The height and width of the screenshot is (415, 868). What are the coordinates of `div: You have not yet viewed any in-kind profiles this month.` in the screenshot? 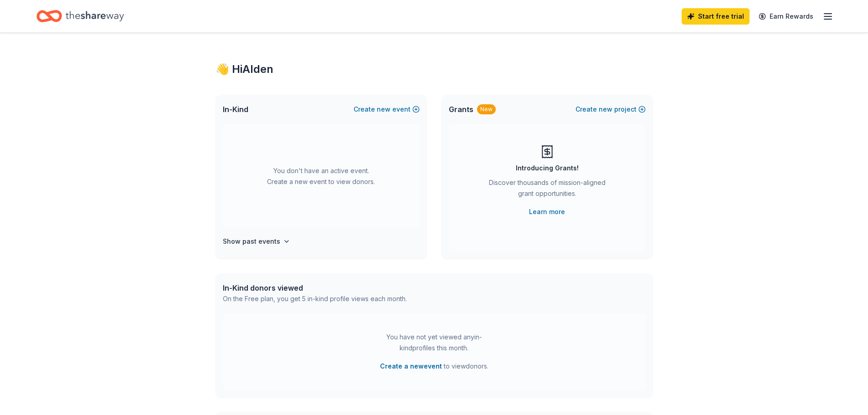 It's located at (434, 343).